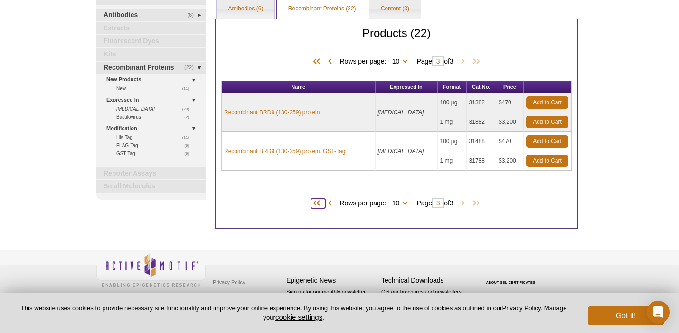 This screenshot has width=679, height=333. Describe the element at coordinates (299, 317) in the screenshot. I see `button: cookie settings` at that location.